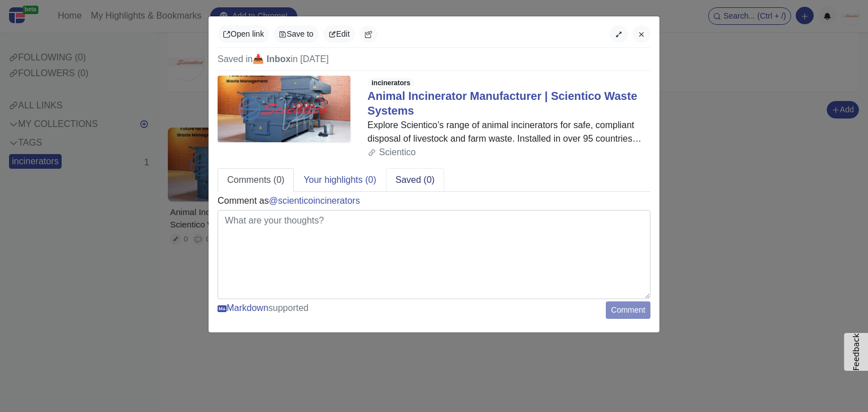  I want to click on a: Animal Incinerator Manufacturer | Scientico Waste Systems, so click(502, 103).